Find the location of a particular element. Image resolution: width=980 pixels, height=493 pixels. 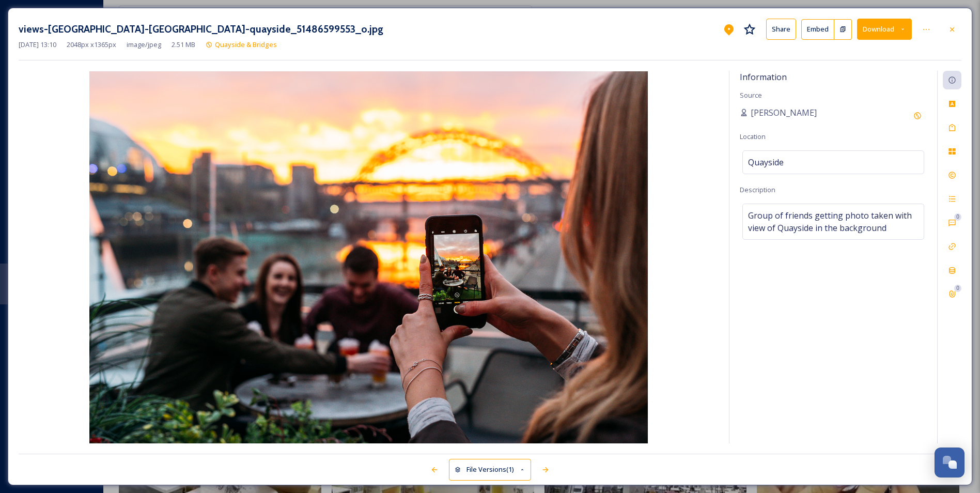

span: Information is located at coordinates (763, 77).